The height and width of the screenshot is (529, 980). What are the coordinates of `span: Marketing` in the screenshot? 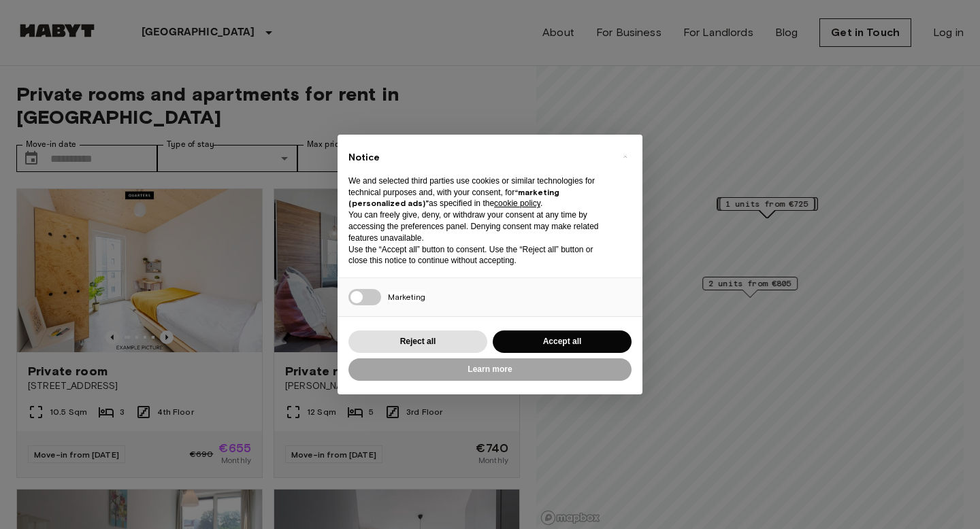 It's located at (406, 297).